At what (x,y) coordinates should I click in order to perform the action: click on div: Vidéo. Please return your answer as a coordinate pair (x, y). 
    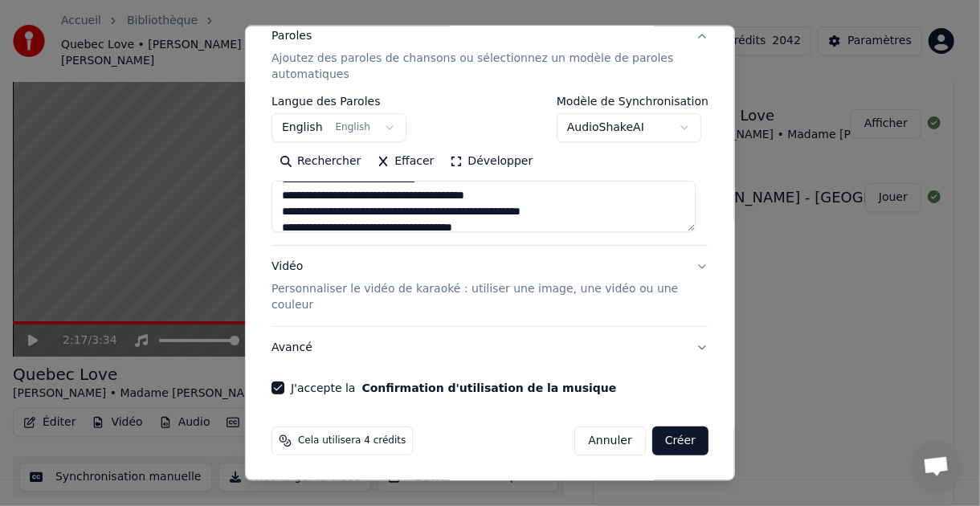
    Looking at the image, I should click on (477, 285).